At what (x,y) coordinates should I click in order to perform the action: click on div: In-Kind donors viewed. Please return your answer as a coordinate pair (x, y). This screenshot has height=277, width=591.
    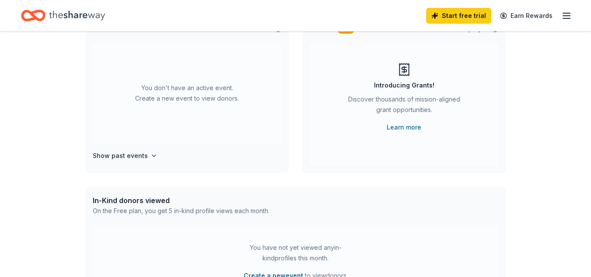
    Looking at the image, I should click on (181, 200).